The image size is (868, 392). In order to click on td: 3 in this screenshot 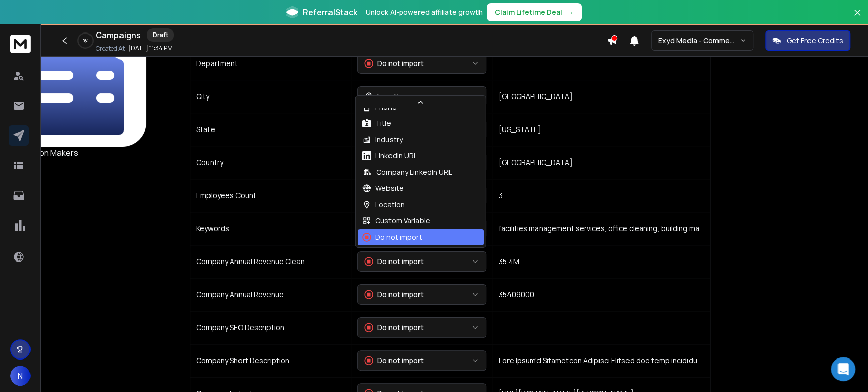, I will do `click(601, 195)`.